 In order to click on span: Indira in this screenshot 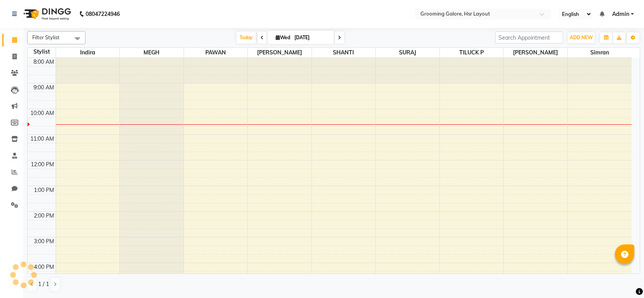, I will do `click(88, 52)`.